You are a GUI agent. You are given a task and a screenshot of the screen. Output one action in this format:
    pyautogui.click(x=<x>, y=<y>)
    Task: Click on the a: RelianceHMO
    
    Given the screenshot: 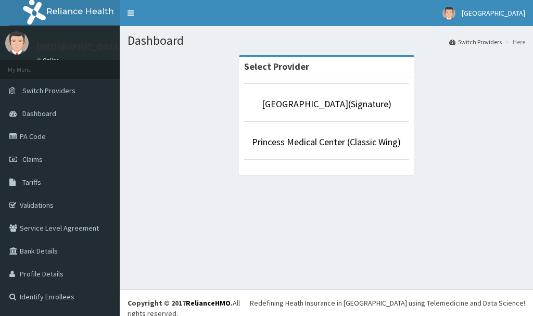 What is the action you would take?
    pyautogui.click(x=208, y=303)
    